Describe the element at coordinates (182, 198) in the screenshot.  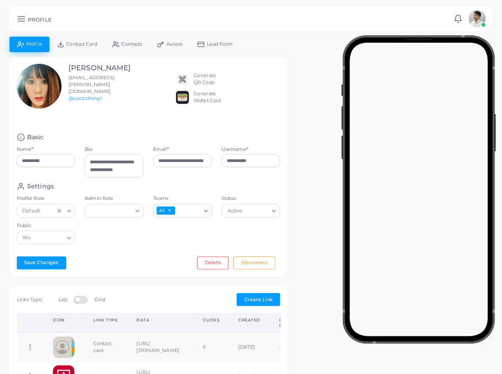
I see `label: Teams` at that location.